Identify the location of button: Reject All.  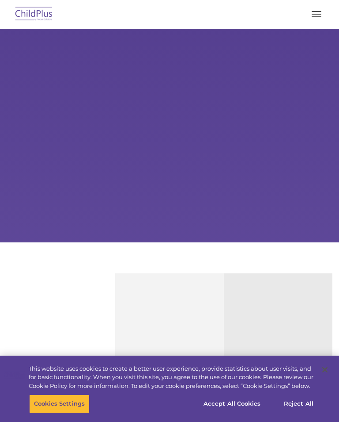
(299, 404).